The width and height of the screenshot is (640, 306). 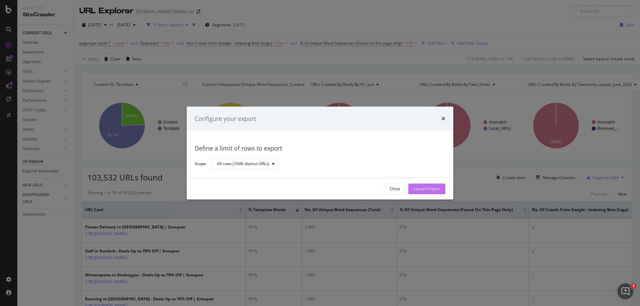 What do you see at coordinates (633, 286) in the screenshot?
I see `span: 1` at bounding box center [633, 286].